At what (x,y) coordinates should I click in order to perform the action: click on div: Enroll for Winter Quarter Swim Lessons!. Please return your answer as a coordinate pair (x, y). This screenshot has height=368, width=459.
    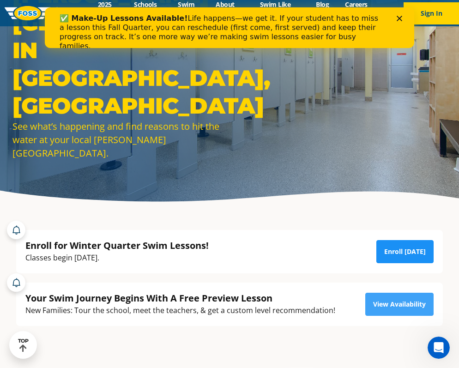
    Looking at the image, I should click on (117, 245).